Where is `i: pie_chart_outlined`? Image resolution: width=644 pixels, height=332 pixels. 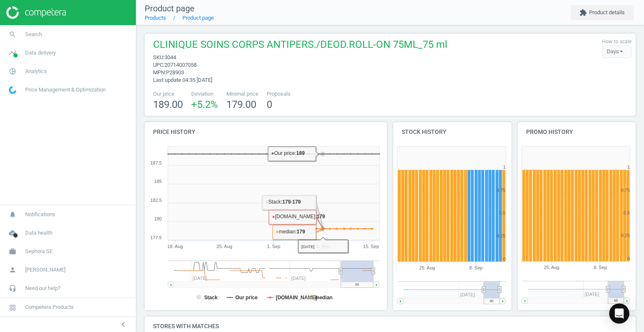
i: pie_chart_outlined is located at coordinates (13, 71).